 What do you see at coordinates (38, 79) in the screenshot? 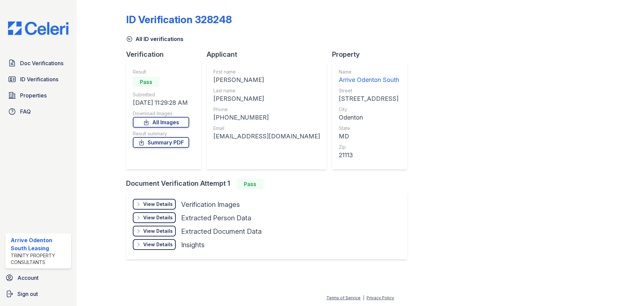
I see `a: ID Verifications` at bounding box center [38, 79].